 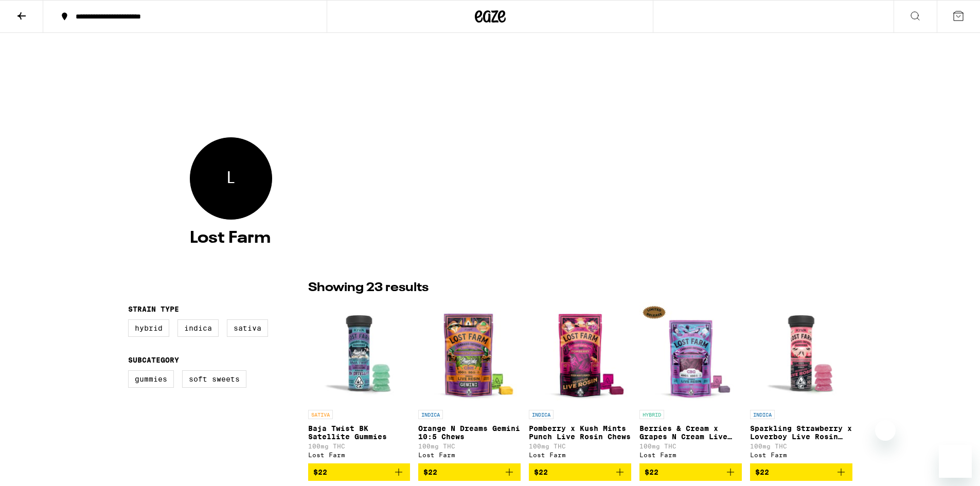 I want to click on label: Sativa, so click(x=248, y=328).